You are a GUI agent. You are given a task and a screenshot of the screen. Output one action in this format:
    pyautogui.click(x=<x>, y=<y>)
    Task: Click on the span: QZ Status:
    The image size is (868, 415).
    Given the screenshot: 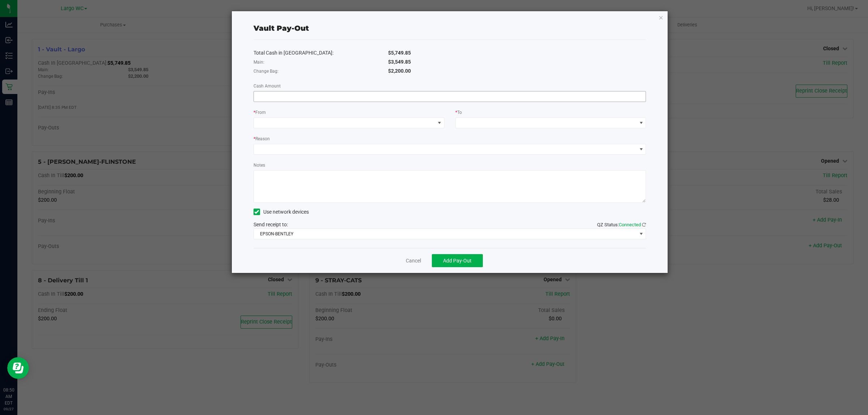 What is the action you would take?
    pyautogui.click(x=621, y=224)
    